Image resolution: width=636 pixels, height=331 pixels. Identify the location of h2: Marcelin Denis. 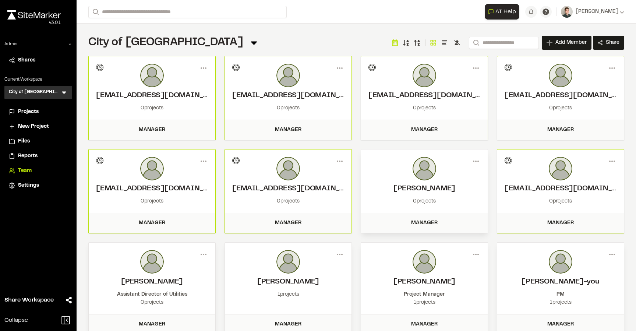
(288, 282).